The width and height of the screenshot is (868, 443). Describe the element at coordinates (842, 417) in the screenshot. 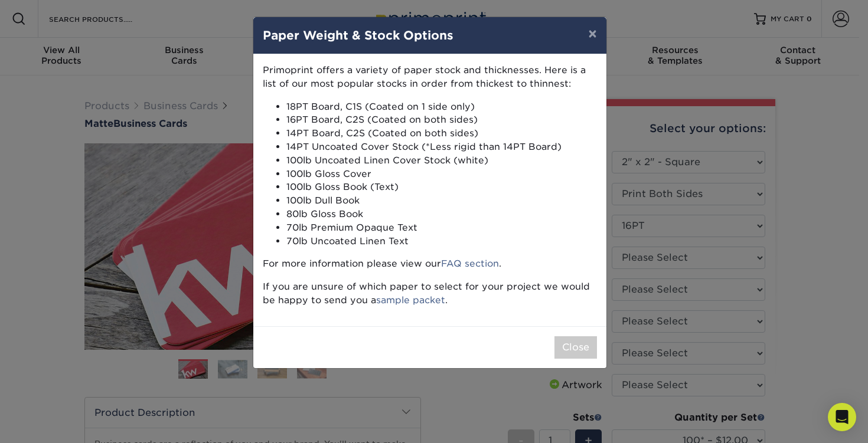

I see `div: Open Intercom Messenger` at that location.